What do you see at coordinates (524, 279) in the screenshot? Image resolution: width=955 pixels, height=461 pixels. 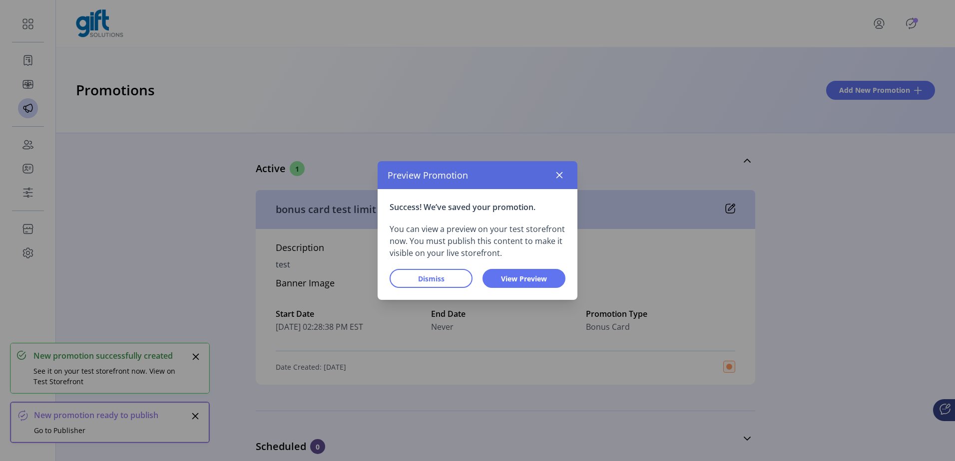 I see `button: View Preview` at bounding box center [524, 279].